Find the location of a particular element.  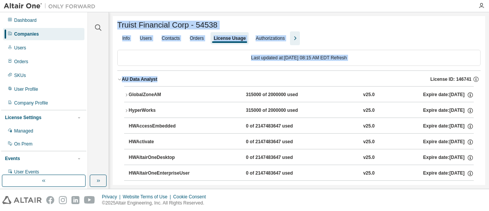

div: HWAltairOneDesktop is located at coordinates (163, 157).